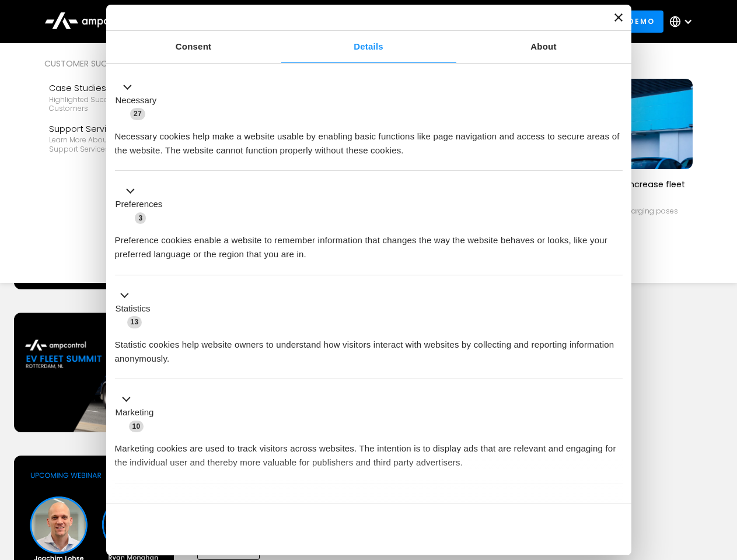 Image resolution: width=737 pixels, height=560 pixels. Describe the element at coordinates (117, 64) in the screenshot. I see `div: Customer success` at that location.